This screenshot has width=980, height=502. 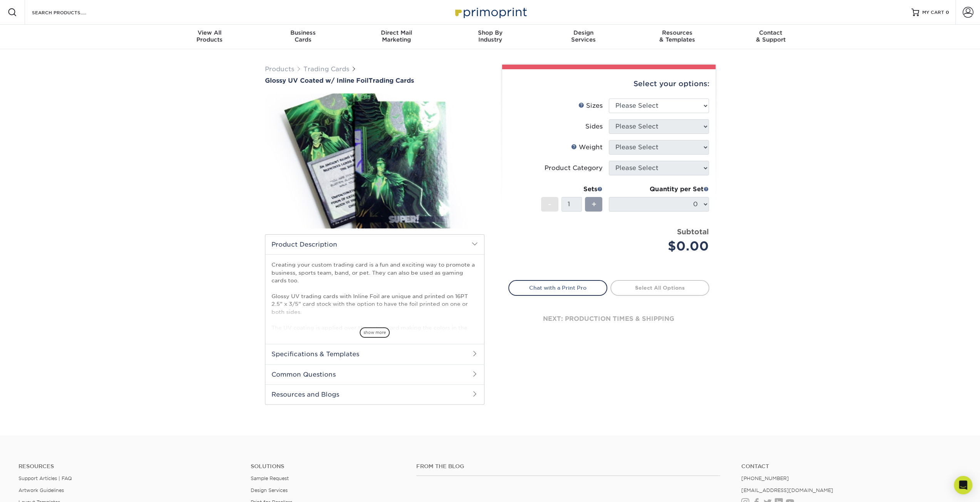 What do you see at coordinates (851, 467) in the screenshot?
I see `h4: Contact` at bounding box center [851, 467].